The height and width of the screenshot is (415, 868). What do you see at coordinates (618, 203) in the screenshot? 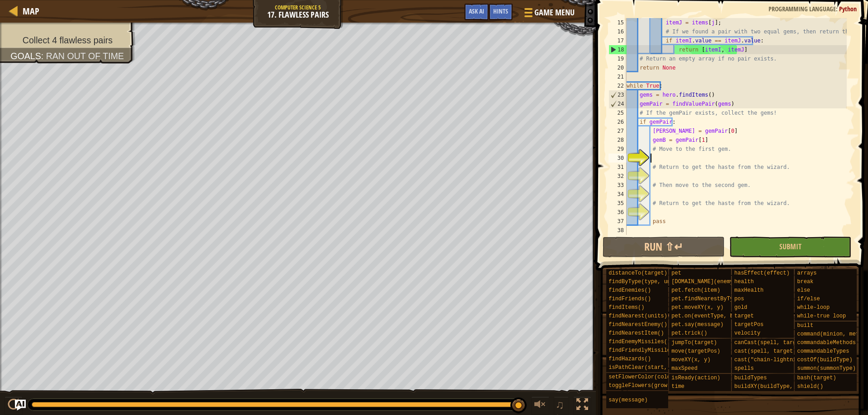
I see `div: 35` at bounding box center [618, 203].